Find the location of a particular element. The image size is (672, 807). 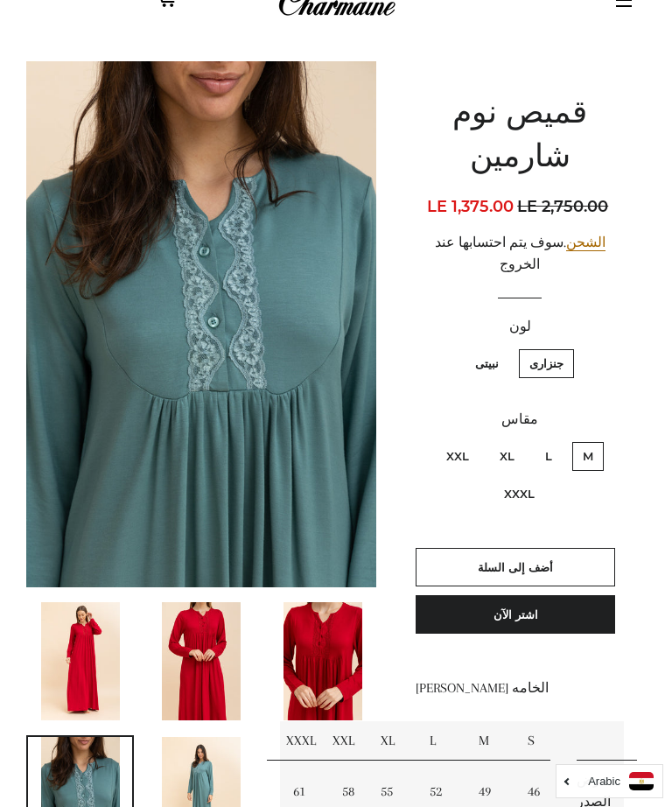

td: L is located at coordinates (441, 740).